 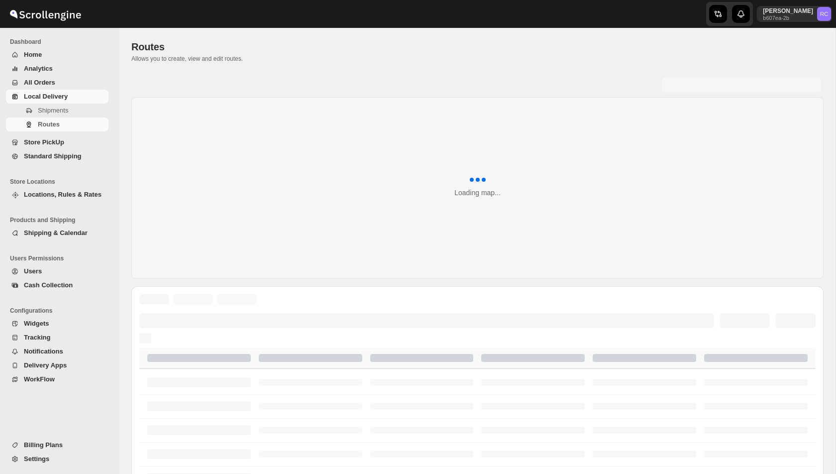 I want to click on img: ScrollEngine, so click(x=45, y=14).